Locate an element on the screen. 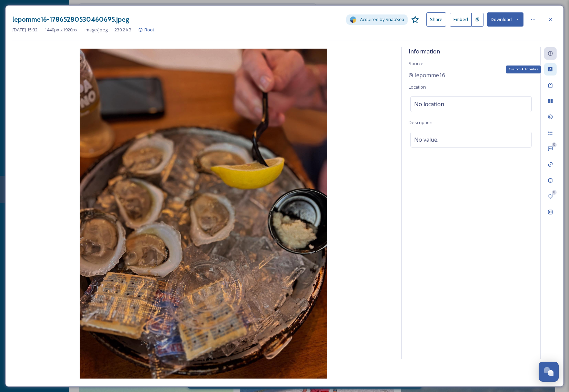  span: No value. is located at coordinates (426, 140).